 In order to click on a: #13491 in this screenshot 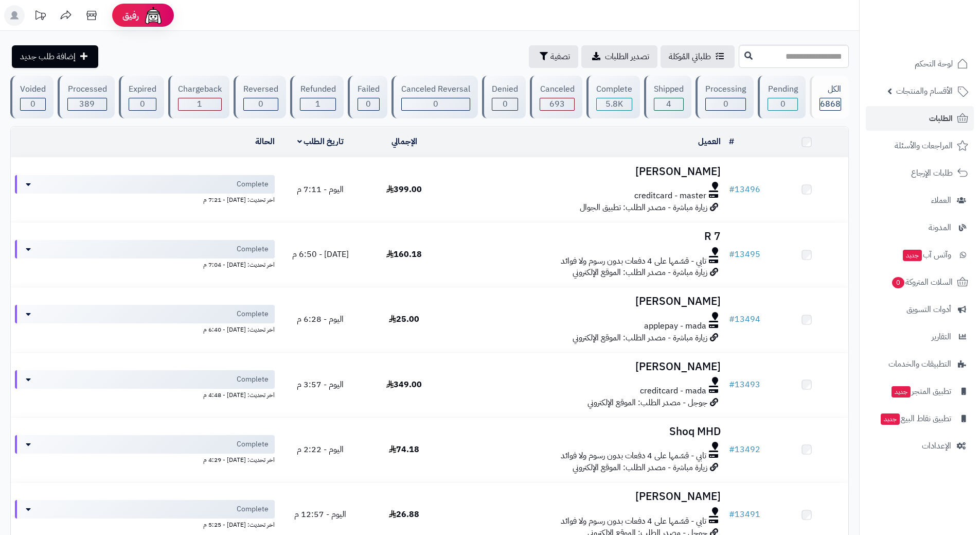, I will do `click(745, 514)`.